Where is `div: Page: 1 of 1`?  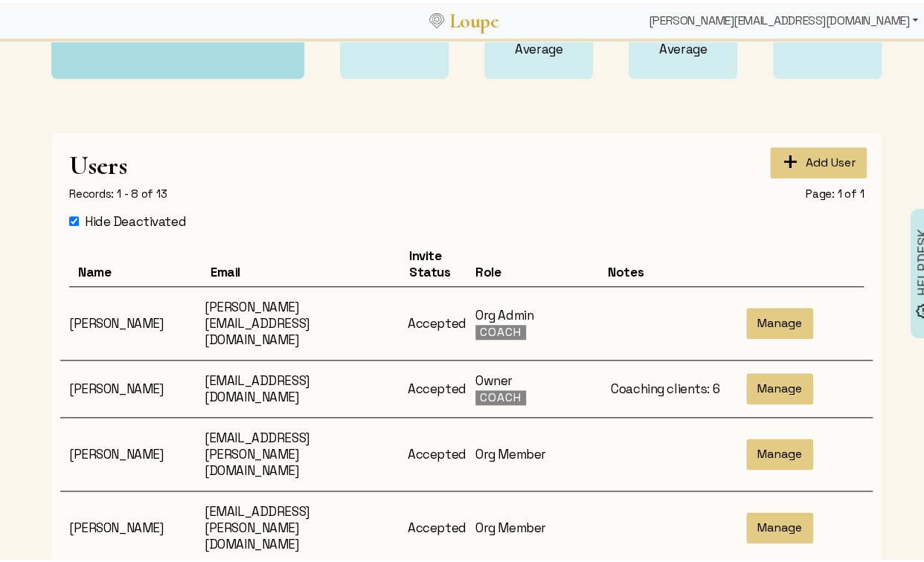 div: Page: 1 of 1 is located at coordinates (835, 191).